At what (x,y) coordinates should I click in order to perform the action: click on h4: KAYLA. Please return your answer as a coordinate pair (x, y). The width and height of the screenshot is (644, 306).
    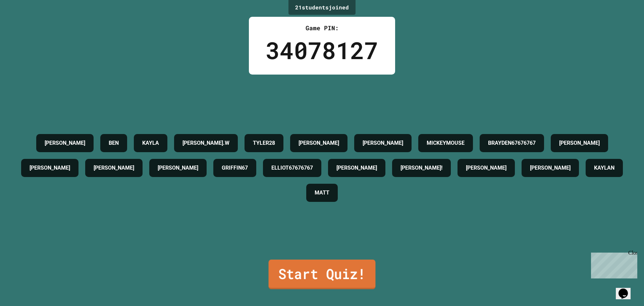
    Looking at the image, I should click on (150, 143).